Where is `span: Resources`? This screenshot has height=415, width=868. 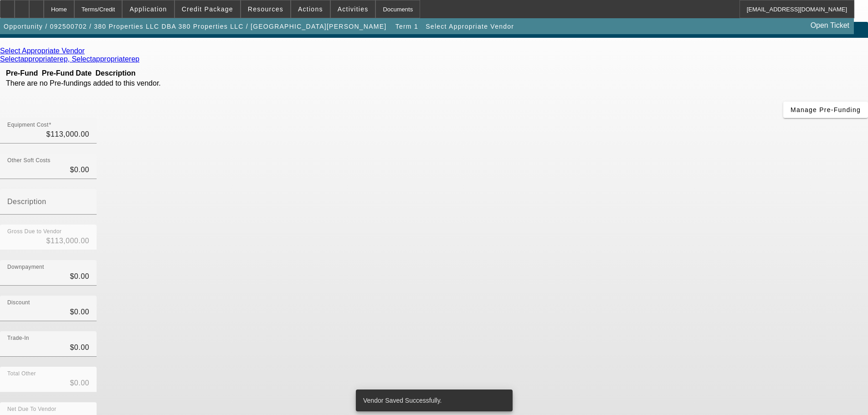
span: Resources is located at coordinates (266, 9).